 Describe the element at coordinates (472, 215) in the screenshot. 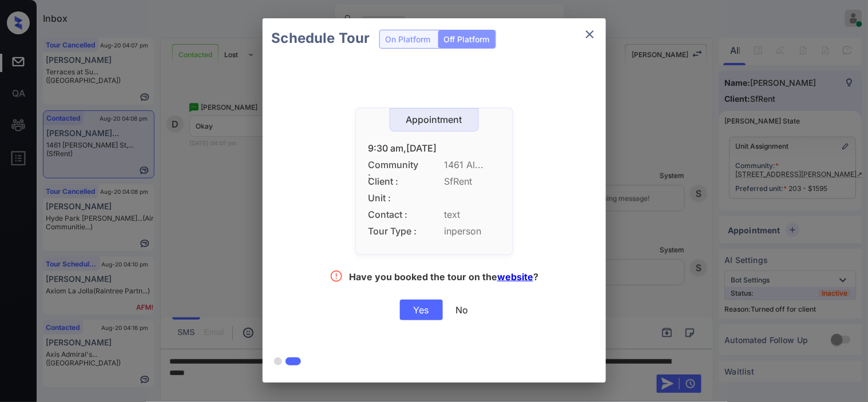

I see `span: text` at that location.